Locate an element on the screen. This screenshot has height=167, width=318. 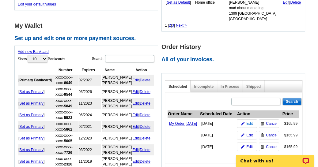
a: Set as Default is located at coordinates (178, 2).